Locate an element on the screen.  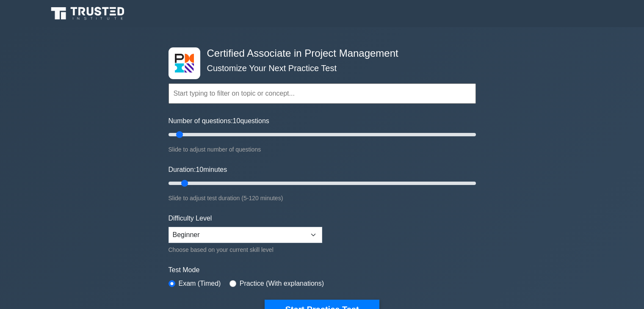
label: Test Mode is located at coordinates (322, 270).